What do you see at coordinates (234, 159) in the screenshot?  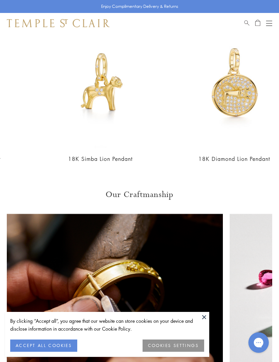 I see `a: 18K Diamond Lion Pendant` at bounding box center [234, 159].